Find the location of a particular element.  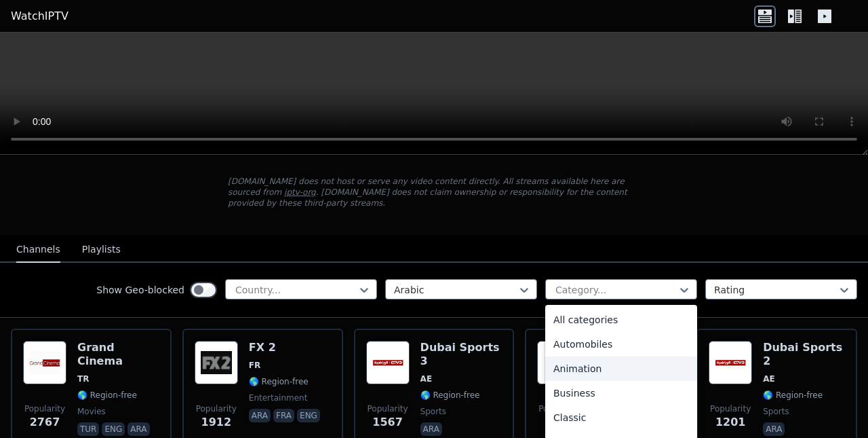

img: KTV Sport is located at coordinates (559, 362).